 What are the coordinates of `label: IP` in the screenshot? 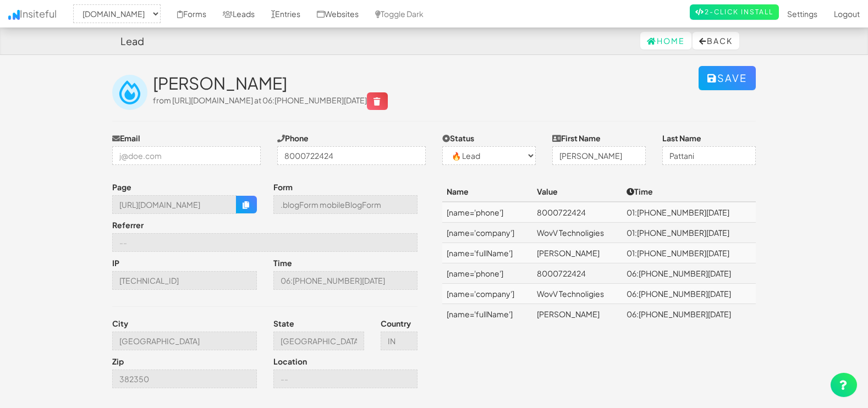 It's located at (116, 263).